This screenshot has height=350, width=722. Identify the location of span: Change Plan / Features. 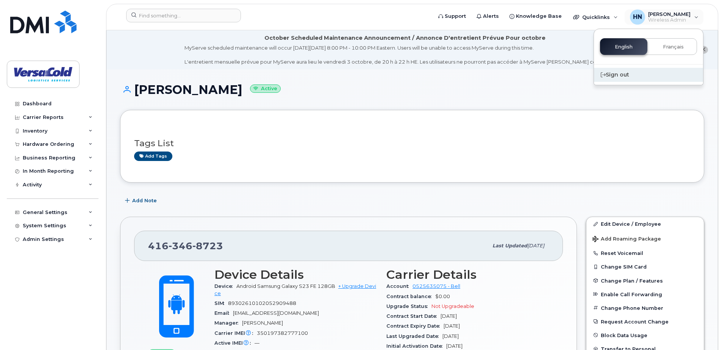
(632, 280).